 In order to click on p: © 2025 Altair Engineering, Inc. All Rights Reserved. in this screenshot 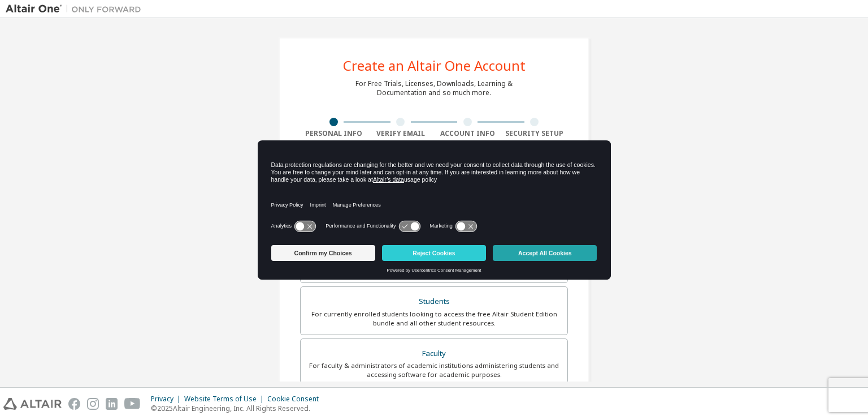, I will do `click(238, 408)`.